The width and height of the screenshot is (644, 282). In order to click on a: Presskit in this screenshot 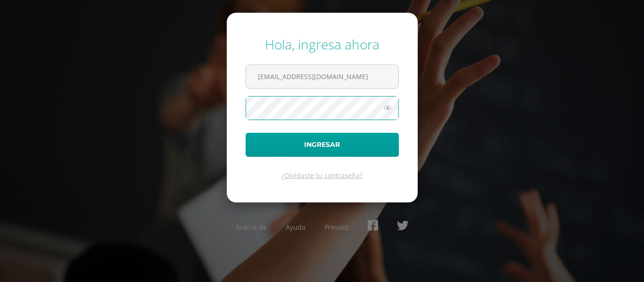, I will do `click(337, 227)`.